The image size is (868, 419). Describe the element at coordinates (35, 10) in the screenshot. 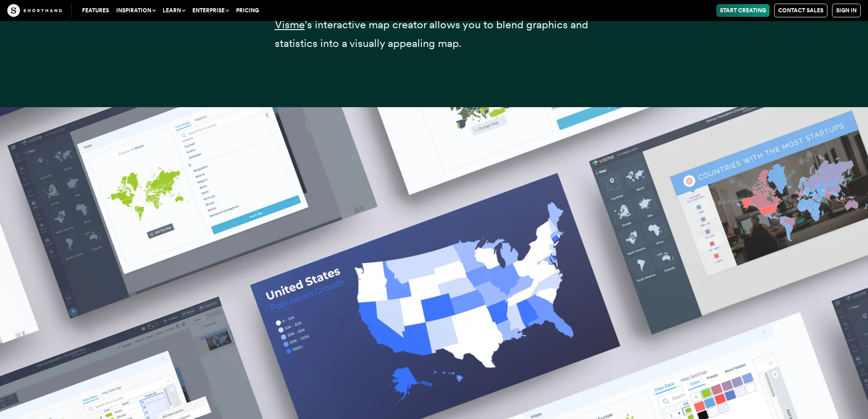

I see `img: The Craft` at that location.